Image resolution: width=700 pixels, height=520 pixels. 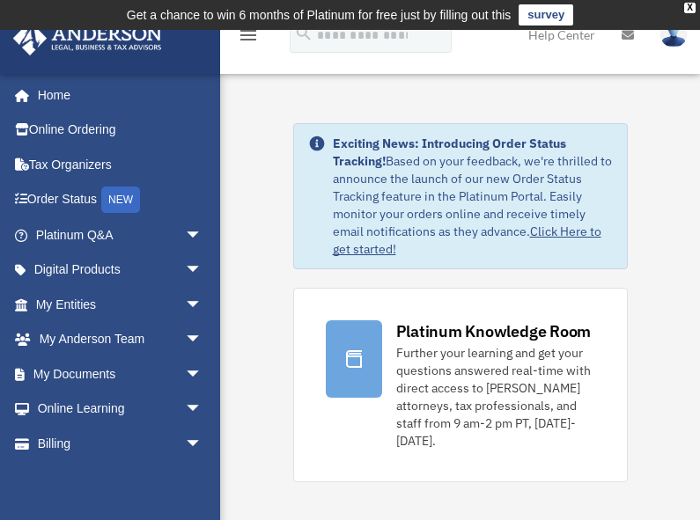 I want to click on img: Anderson Advisors Platinum Portal, so click(x=87, y=38).